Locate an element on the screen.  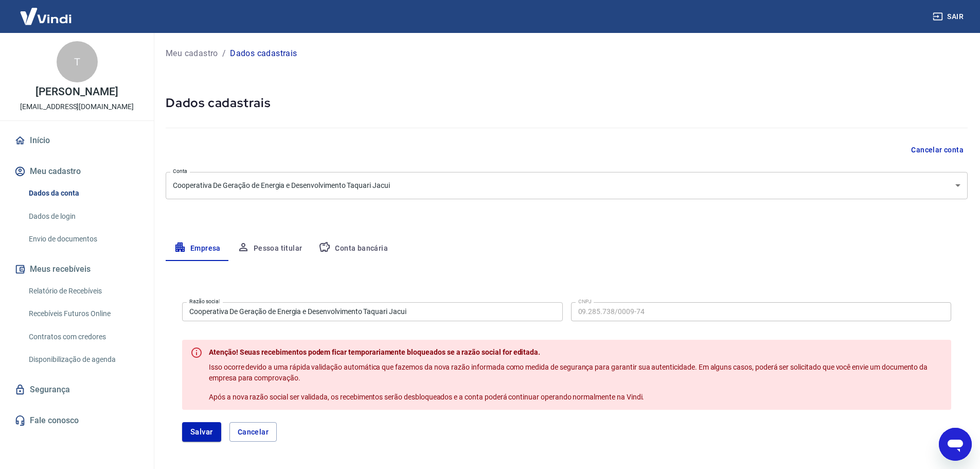
h5: Dados cadastrais is located at coordinates (567, 103).